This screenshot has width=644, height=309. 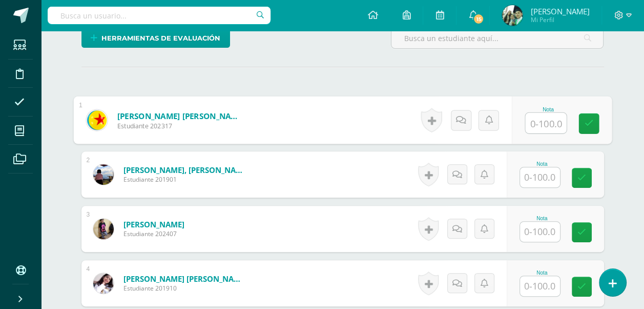 I want to click on img: 636c08a088cb3a3e8b557639fb6bb726.png, so click(x=512, y=15).